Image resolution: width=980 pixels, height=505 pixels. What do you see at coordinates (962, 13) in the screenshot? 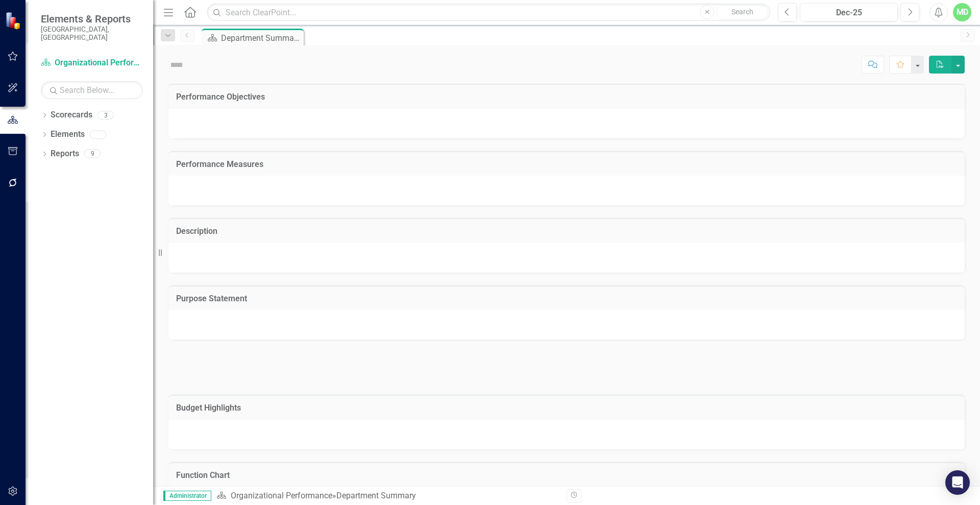
I see `div: MD` at bounding box center [962, 13].